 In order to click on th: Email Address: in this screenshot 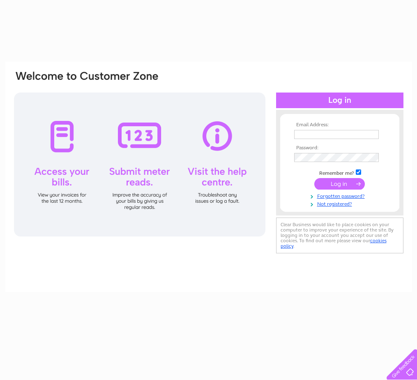, I will do `click(340, 125)`.